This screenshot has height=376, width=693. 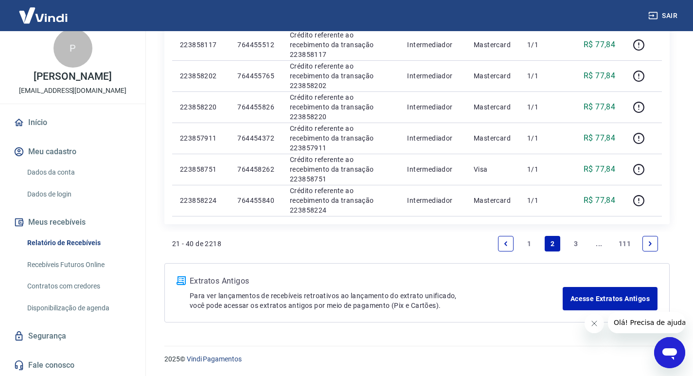 I want to click on a: Vindi Pagamentos, so click(x=214, y=359).